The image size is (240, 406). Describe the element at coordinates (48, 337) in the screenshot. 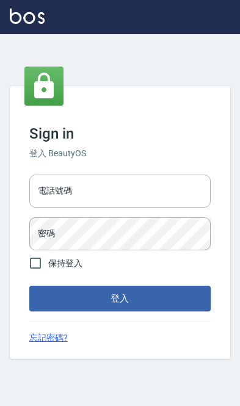

I see `a: 忘記密碼?` at that location.